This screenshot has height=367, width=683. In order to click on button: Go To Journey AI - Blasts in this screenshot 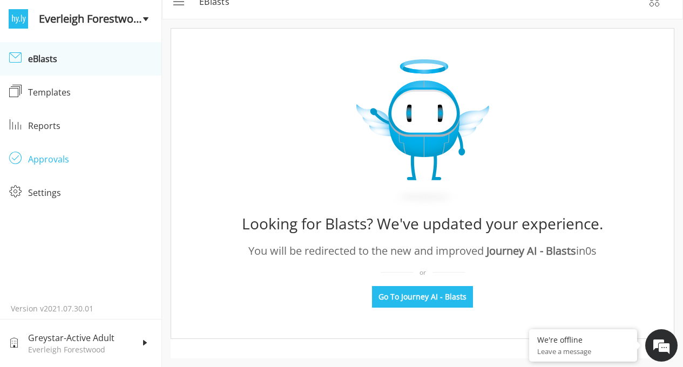, I will do `click(422, 297)`.